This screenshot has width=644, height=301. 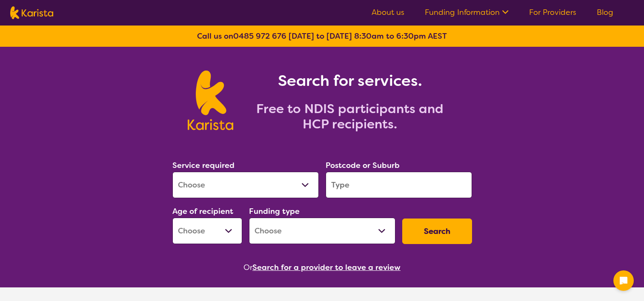 I want to click on label: Service required, so click(x=203, y=165).